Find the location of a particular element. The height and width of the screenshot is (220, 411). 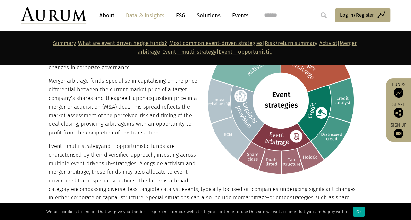

p: Activist managers are classified as event driven because they actively seek to create the catalys... is located at coordinates (205, 46).